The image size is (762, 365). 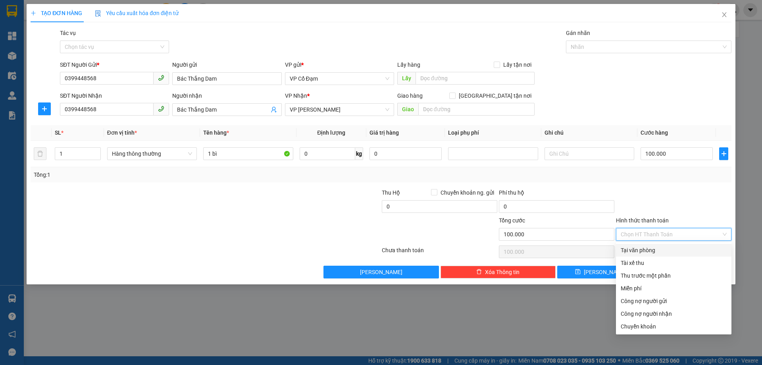 I want to click on span: VP Nhận, so click(x=296, y=96).